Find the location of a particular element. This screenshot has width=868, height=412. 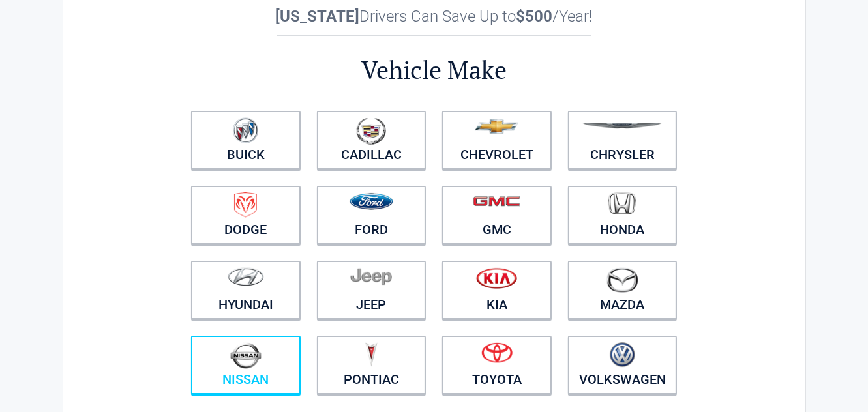

img: ford is located at coordinates (371, 202).